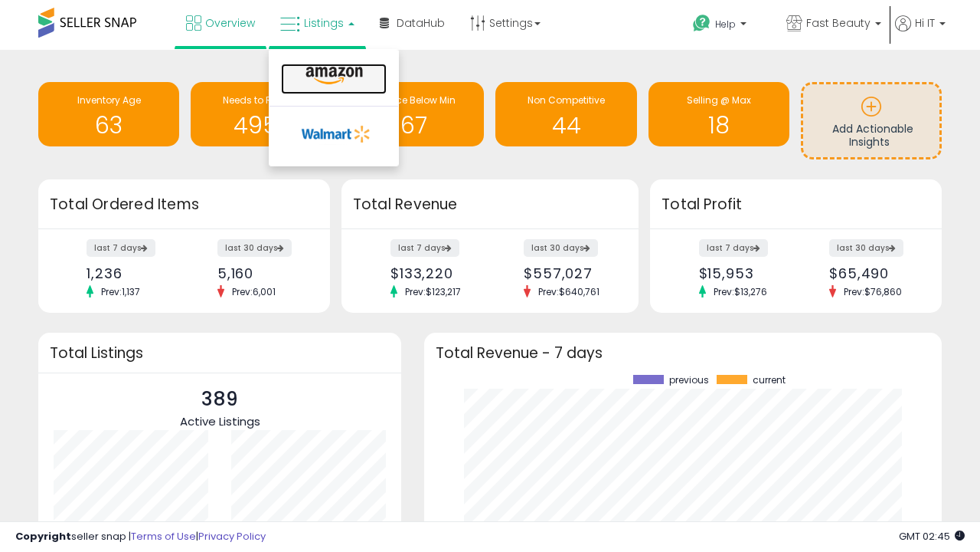 This screenshot has width=980, height=552. What do you see at coordinates (324, 23) in the screenshot?
I see `span: Listings` at bounding box center [324, 23].